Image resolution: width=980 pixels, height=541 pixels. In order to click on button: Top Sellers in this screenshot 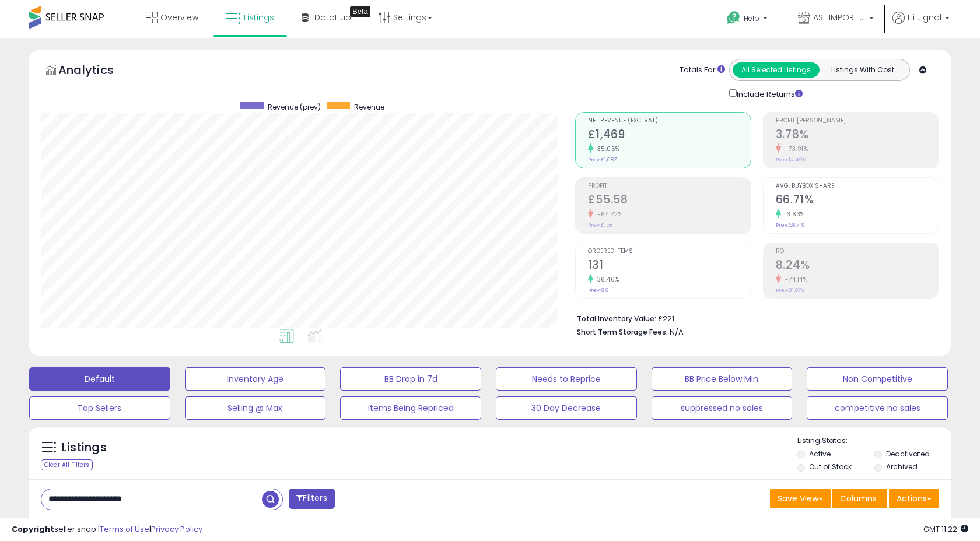, I will do `click(100, 408)`.